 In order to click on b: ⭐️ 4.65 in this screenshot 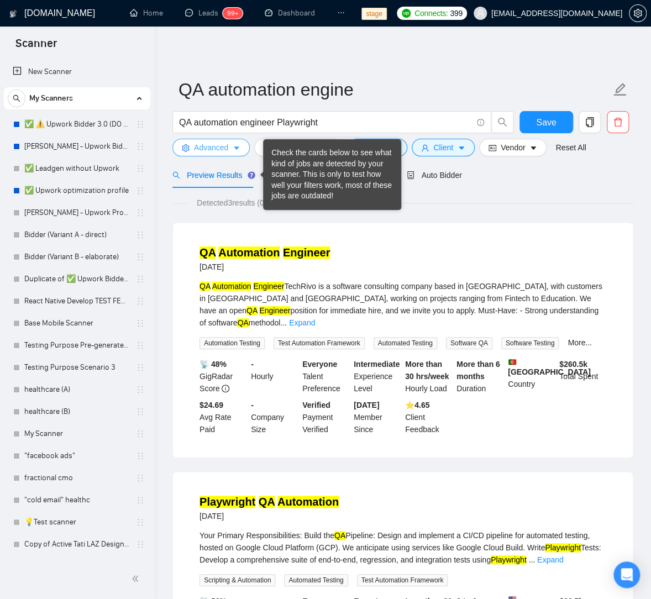, I will do `click(417, 405)`.